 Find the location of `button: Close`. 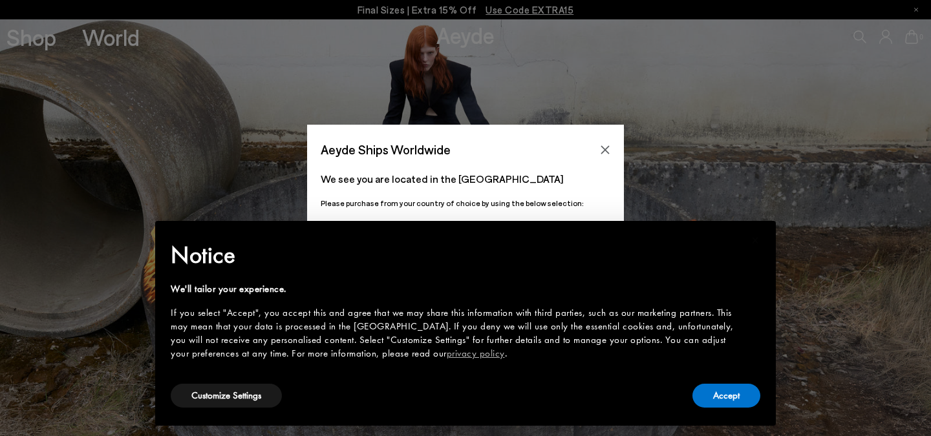

button: Close is located at coordinates (605, 150).